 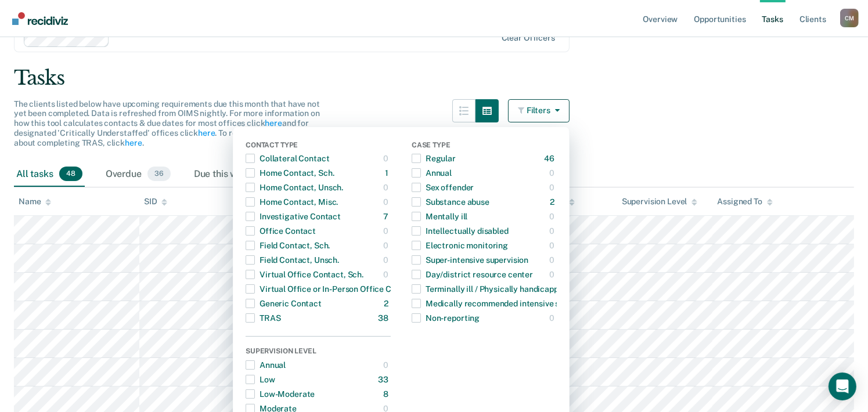 What do you see at coordinates (469, 260) in the screenshot?
I see `div: Super-intensive supervision` at bounding box center [469, 260].